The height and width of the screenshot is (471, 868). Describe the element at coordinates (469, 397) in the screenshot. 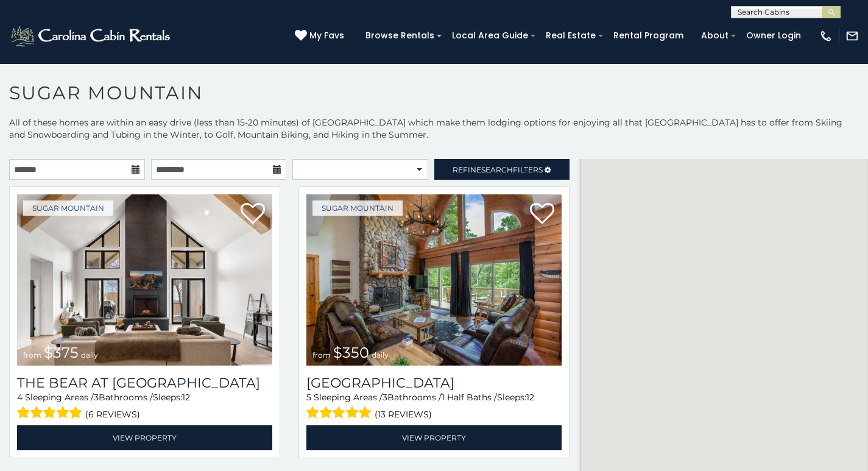

I see `span: 1 Half Baths /` at that location.